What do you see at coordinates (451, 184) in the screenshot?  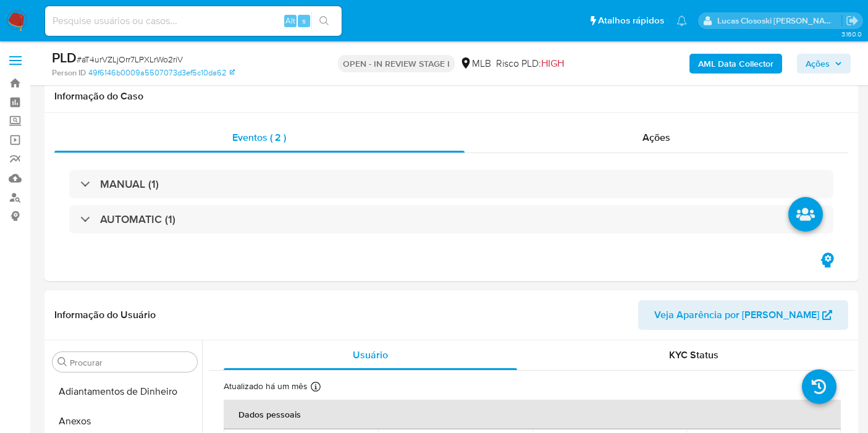 I see `div: MANUAL (1)` at bounding box center [451, 184].